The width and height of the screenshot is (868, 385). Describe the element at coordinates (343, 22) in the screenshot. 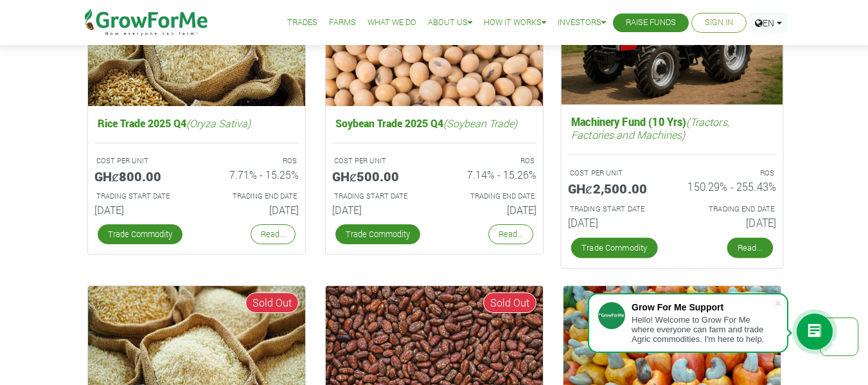

I see `a: Farms` at that location.